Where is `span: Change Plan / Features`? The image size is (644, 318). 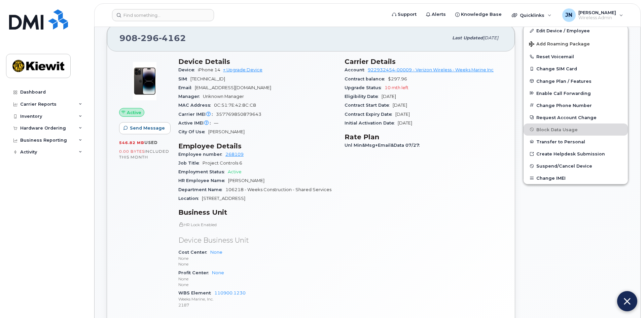 span: Change Plan / Features is located at coordinates (564, 81).